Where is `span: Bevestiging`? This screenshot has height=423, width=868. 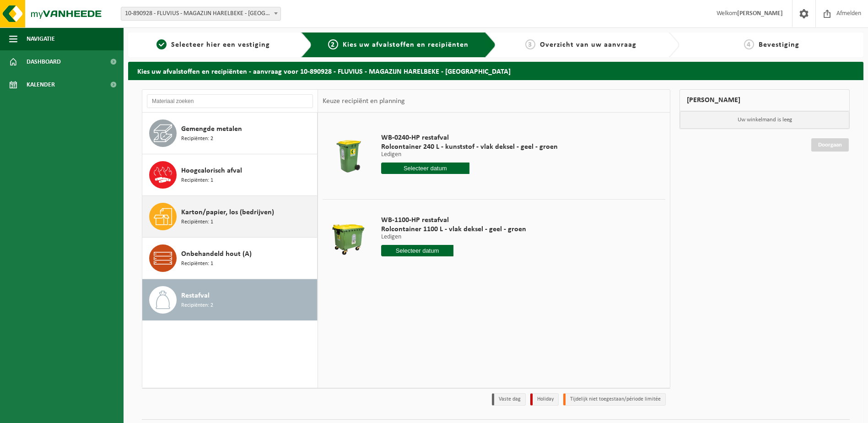 span: Bevestiging is located at coordinates (778, 45).